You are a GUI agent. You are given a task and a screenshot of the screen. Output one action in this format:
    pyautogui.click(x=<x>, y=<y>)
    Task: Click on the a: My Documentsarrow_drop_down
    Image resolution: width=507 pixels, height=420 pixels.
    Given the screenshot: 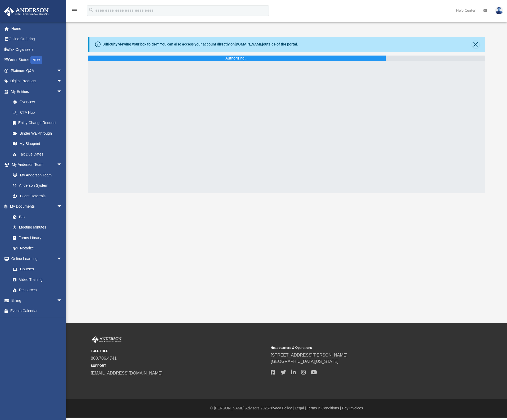 What is the action you would take?
    pyautogui.click(x=35, y=206)
    